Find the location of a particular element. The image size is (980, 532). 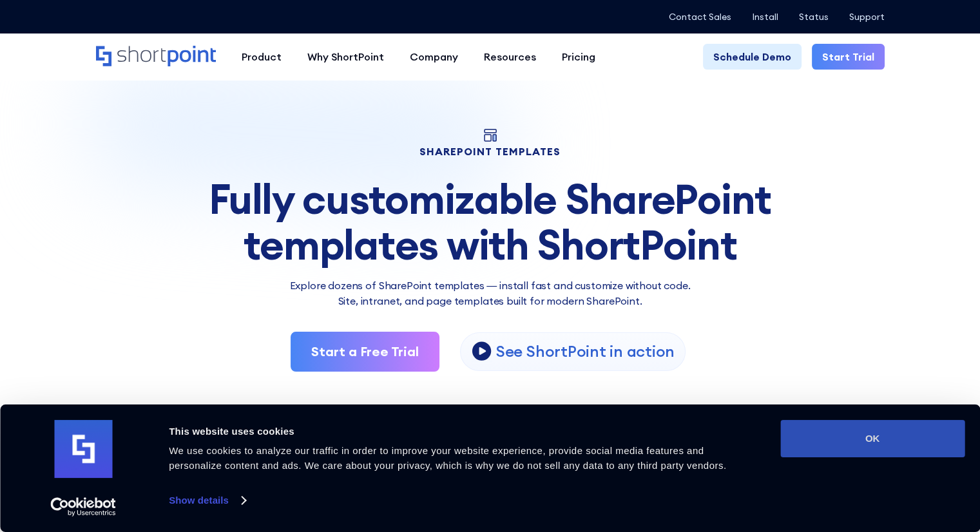

div: Company is located at coordinates (434, 56).